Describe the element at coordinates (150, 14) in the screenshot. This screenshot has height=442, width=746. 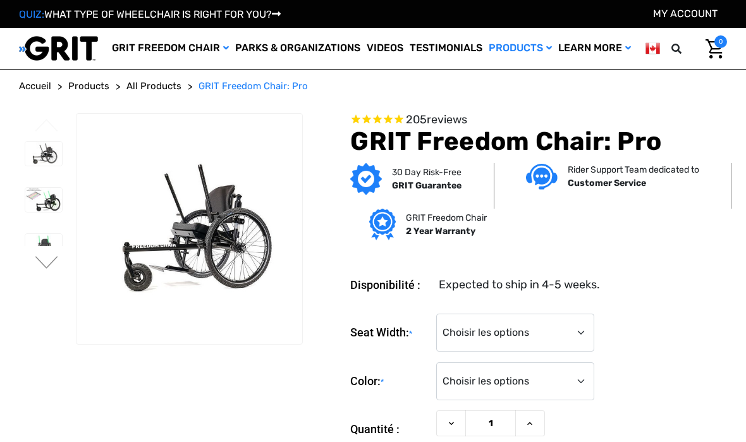
I see `a: QUIZ:WHAT TYPE OF WHEELCHAIR IS RIGHT FOR YOU?` at that location.